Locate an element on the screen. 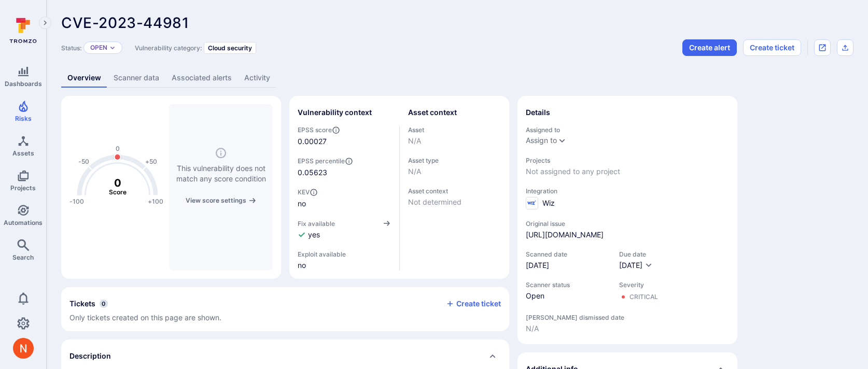 Image resolution: width=868 pixels, height=369 pixels. div: Collapse is located at coordinates (285, 309).